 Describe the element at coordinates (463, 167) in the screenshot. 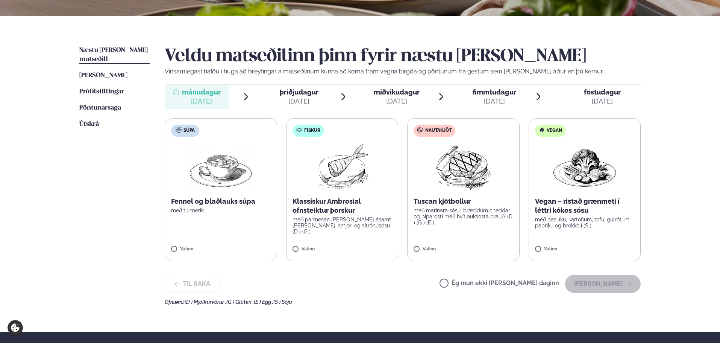

I see `img: Beef-Meat.png` at that location.